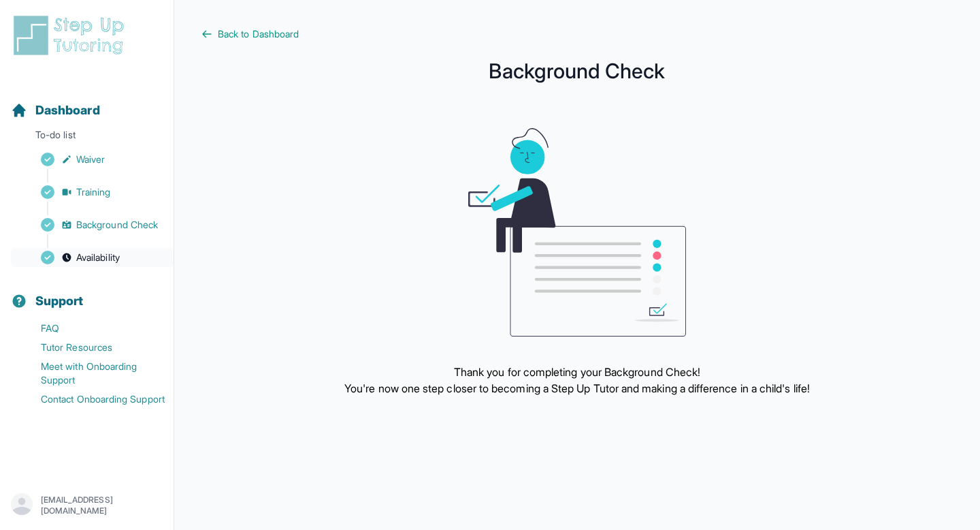 This screenshot has width=980, height=530. Describe the element at coordinates (92, 373) in the screenshot. I see `a: Meet with Onboarding Support` at that location.